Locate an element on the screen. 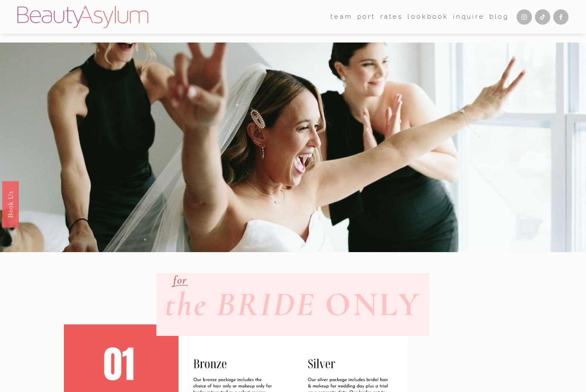 This screenshot has height=392, width=586. a: Rates is located at coordinates (391, 16).